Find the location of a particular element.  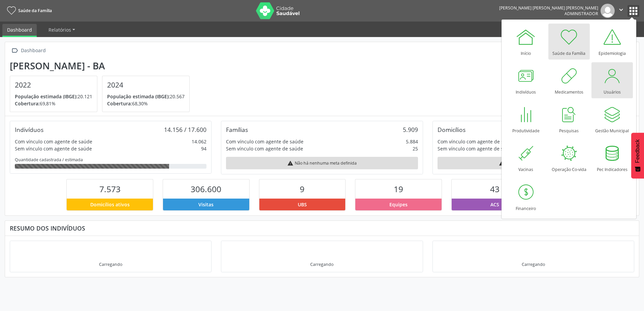

a: Usuários is located at coordinates (612, 80).